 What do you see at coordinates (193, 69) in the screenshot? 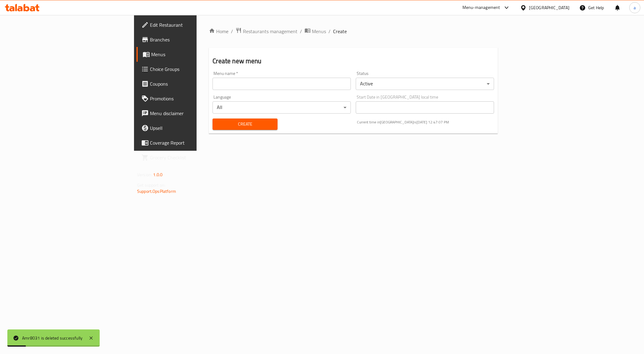
I see `span: Choice Groups` at bounding box center [193, 69].